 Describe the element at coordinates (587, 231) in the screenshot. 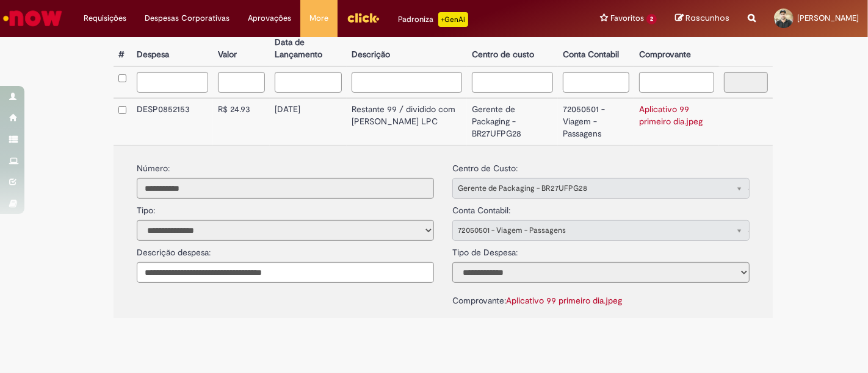

I see `span: 72050501 - Viagem - Passagens` at that location.